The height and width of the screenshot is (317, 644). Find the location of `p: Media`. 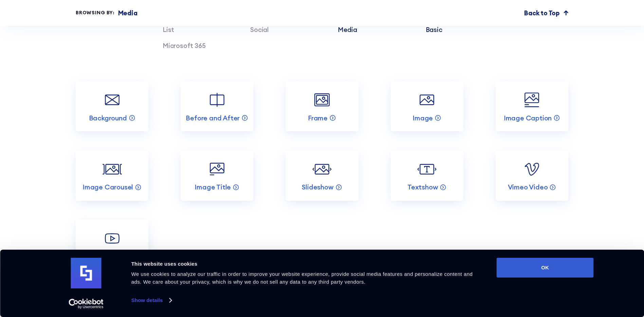

p: Media is located at coordinates (128, 13).